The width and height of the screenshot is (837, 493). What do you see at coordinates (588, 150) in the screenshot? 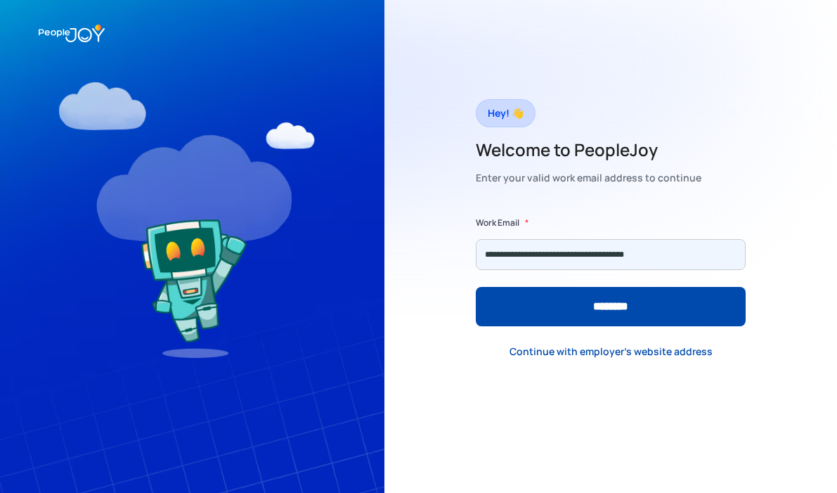
I see `h2: Welcome to PeopleJoy` at bounding box center [588, 150].